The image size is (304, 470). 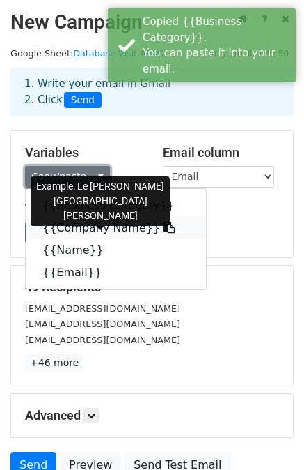 What do you see at coordinates (118, 53) in the screenshot?
I see `a: Database Visit APAC` at bounding box center [118, 53].